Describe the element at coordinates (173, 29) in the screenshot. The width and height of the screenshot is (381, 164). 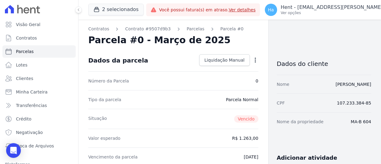
I see `nav: Breadcrumb` at that location.